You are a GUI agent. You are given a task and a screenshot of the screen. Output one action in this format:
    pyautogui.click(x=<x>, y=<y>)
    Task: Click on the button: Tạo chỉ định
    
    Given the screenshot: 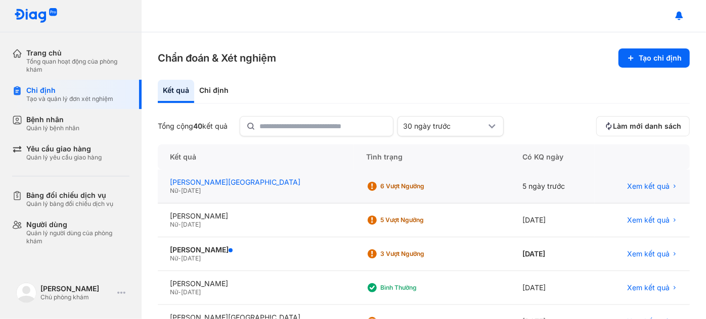 What is the action you would take?
    pyautogui.click(x=654, y=58)
    